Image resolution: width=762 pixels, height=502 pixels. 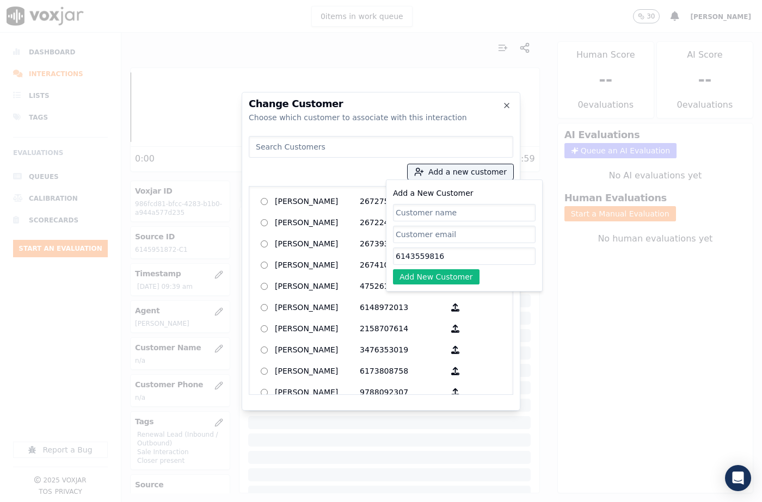 I want to click on div: Open Intercom Messenger, so click(x=738, y=478).